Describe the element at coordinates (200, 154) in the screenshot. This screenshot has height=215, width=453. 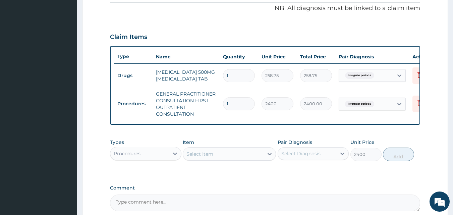
I see `div: Select Item` at that location.